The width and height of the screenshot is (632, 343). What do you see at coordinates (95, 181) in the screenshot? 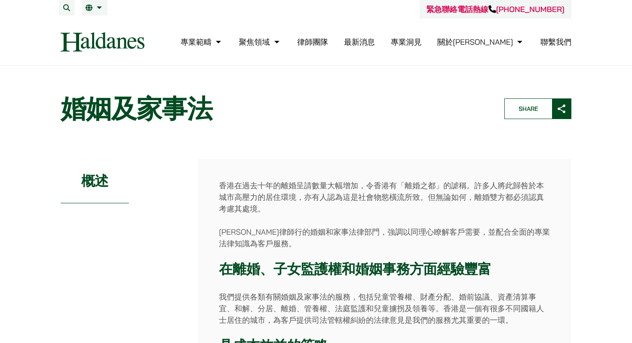
I see `h2: 概述` at bounding box center [95, 181].